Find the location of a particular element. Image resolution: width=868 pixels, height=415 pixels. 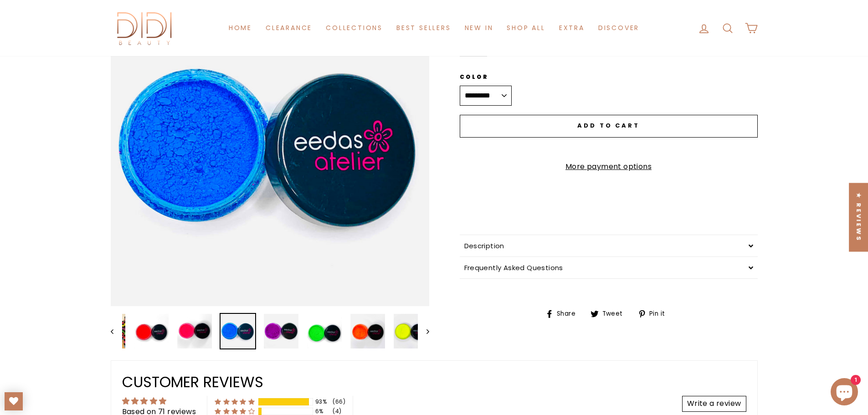

div: 93% (66) reviews with 5 star rating is located at coordinates (235, 402).